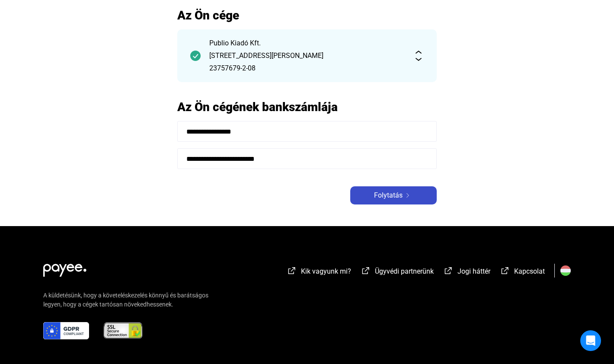  What do you see at coordinates (394, 195) in the screenshot?
I see `button: Folytatásarrow-right-white` at bounding box center [394, 195].